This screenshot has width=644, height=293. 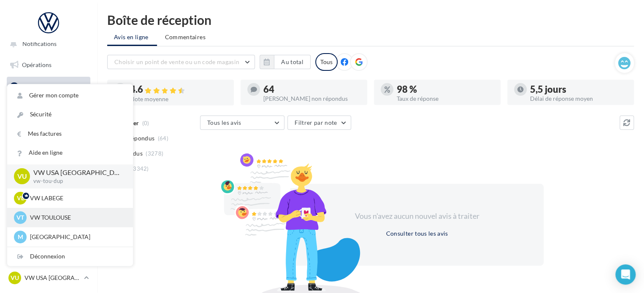 What do you see at coordinates (76, 198) in the screenshot?
I see `p: VW LABEGE` at bounding box center [76, 198].